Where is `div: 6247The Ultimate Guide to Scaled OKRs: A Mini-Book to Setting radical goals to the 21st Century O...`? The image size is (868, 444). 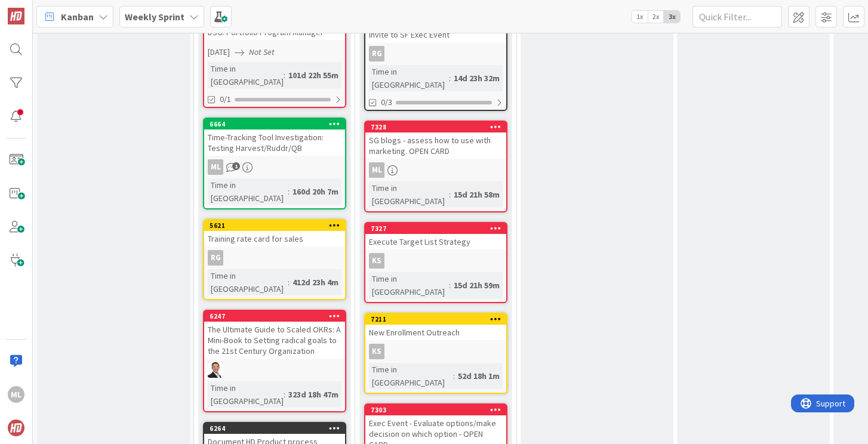
div: 6247The Ultimate Guide to Scaled OKRs: A Mini-Book to Setting radical goals to the 21st Century O... is located at coordinates (275, 335).